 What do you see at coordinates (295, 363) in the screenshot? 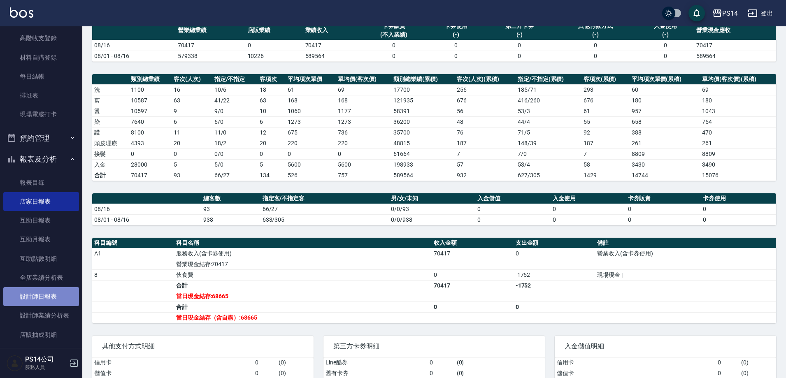
I see `td: ( 0 )` at bounding box center [295, 363].